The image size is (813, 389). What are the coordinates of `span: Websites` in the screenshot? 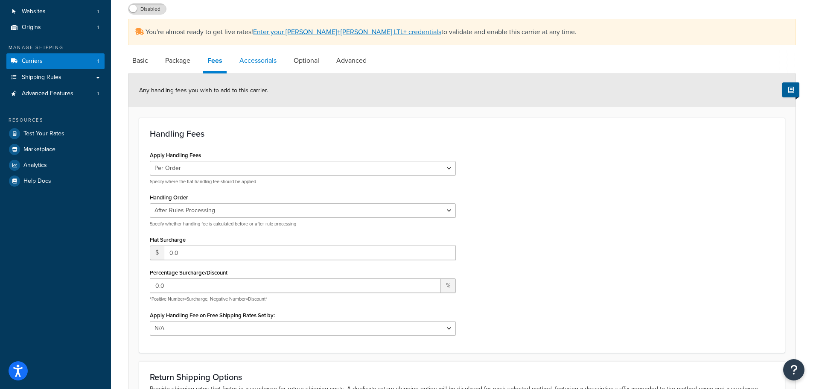 It's located at (34, 12).